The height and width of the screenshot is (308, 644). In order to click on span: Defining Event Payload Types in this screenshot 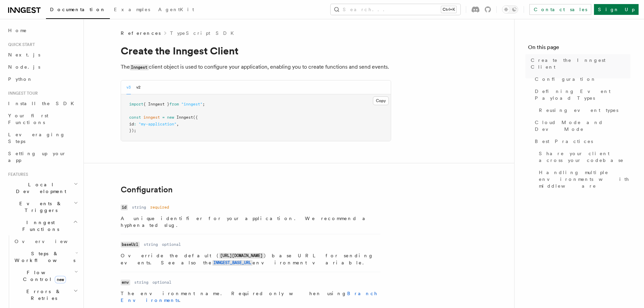, I will do `click(583, 95)`.